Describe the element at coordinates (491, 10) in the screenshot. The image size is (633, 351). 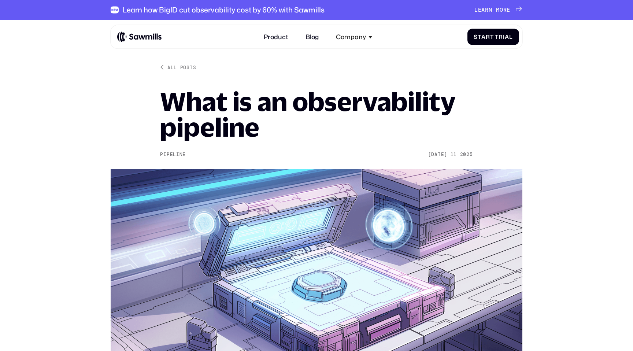
I see `span: n` at that location.